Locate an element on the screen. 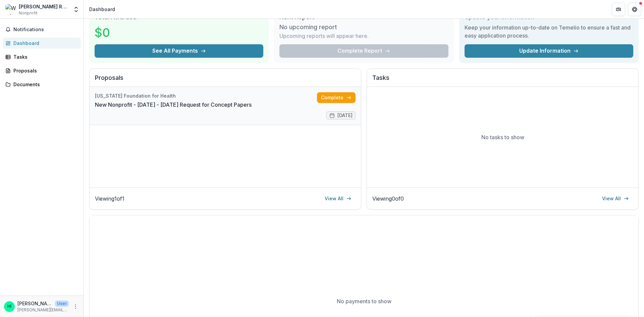 This screenshot has width=644, height=317. a: Complete is located at coordinates (336, 98).